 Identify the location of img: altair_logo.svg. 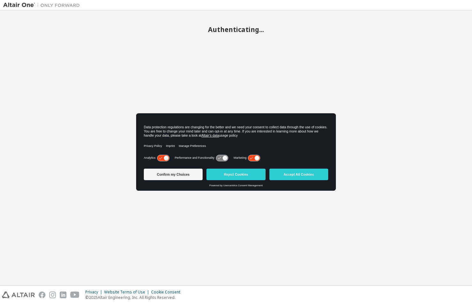
(18, 294).